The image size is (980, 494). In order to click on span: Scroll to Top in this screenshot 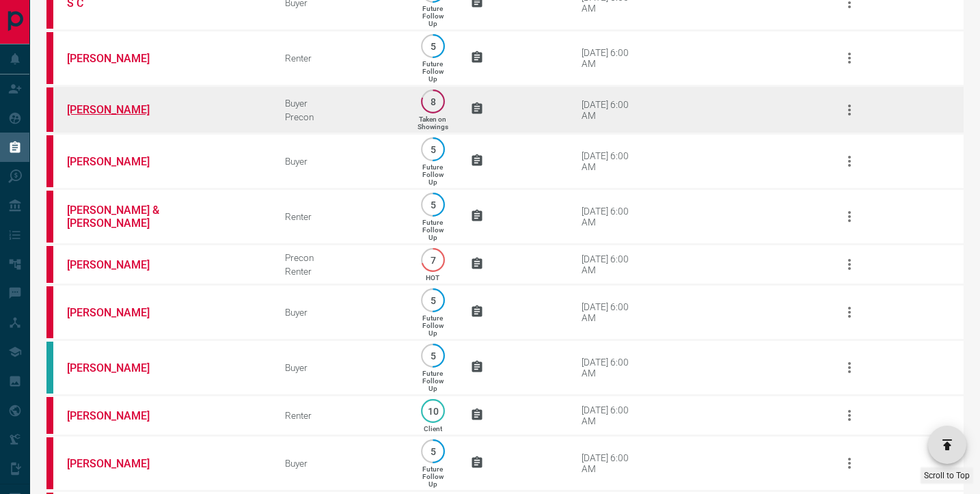, I will do `click(946, 475)`.